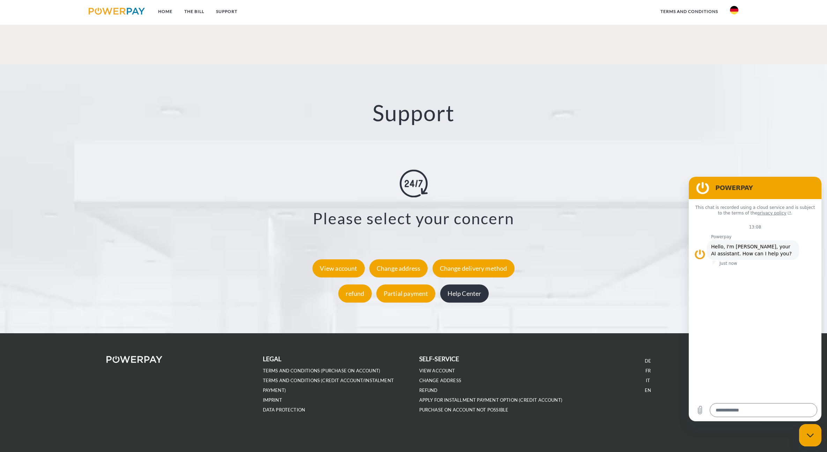 The height and width of the screenshot is (452, 827). What do you see at coordinates (491, 400) in the screenshot?
I see `font: Apply for installment payment option (credit account)` at bounding box center [491, 400].